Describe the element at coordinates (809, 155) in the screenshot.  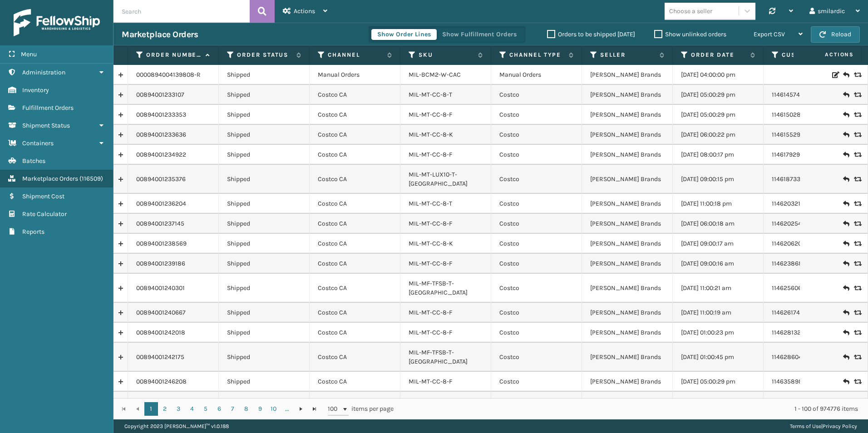
I see `td: 1146179291` at that location.